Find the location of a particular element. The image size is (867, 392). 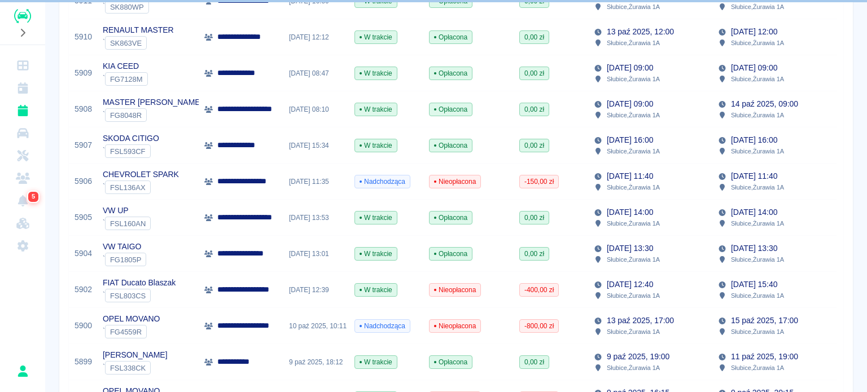

p: 13 paź 2025, 17:00 is located at coordinates (640, 321).